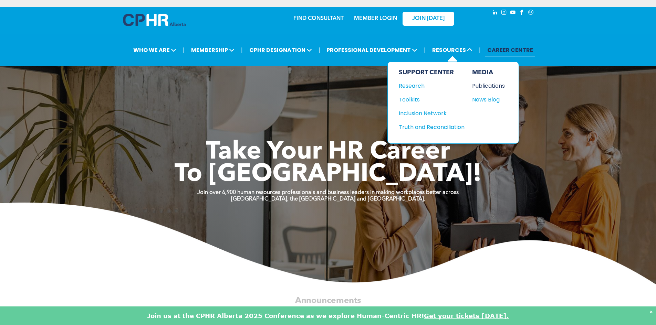 The image size is (656, 325). I want to click on div: News Blog, so click(487, 99).